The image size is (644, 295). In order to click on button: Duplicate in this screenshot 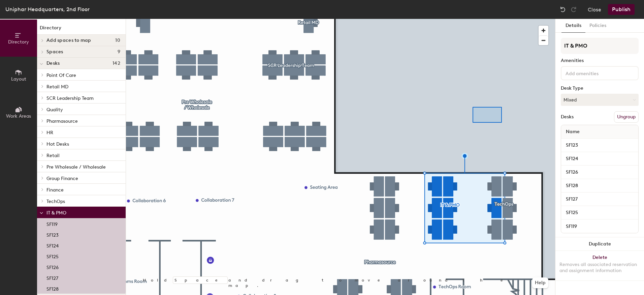, I will do `click(600, 244)`.